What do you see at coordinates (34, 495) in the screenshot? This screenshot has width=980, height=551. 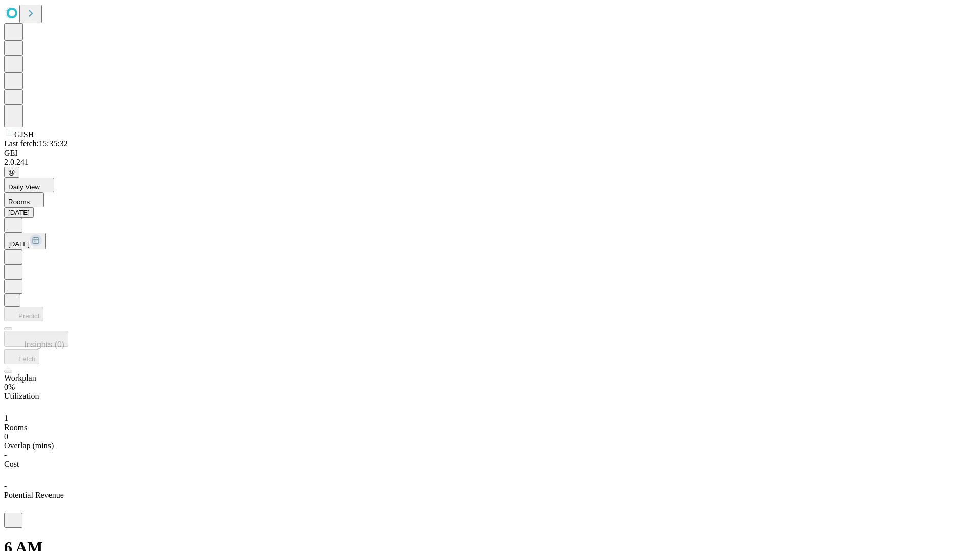 I see `span: Potential Revenue` at bounding box center [34, 495].